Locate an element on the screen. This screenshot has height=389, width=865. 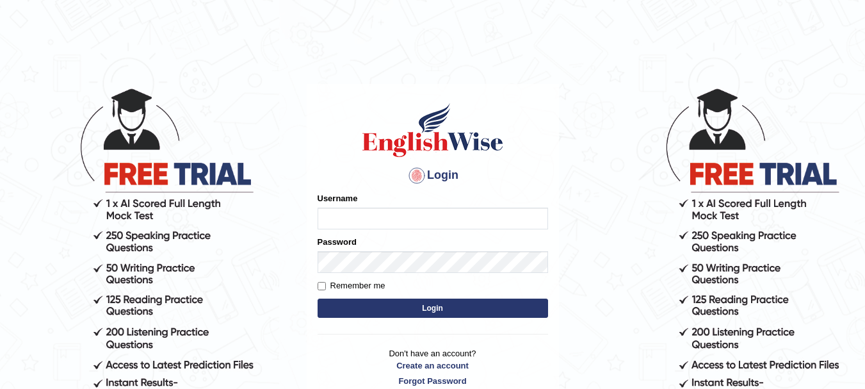
label: Remember me is located at coordinates (352, 286).